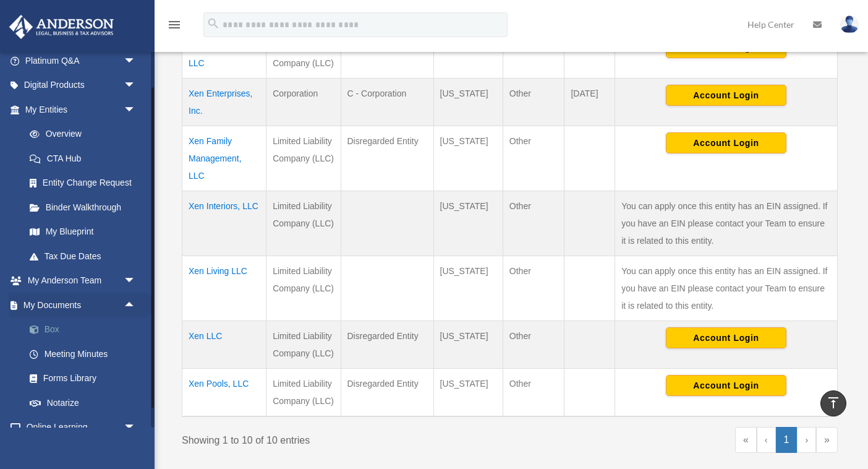 Image resolution: width=868 pixels, height=469 pixels. I want to click on a: My Anderson Teamarrow_drop_down, so click(81, 280).